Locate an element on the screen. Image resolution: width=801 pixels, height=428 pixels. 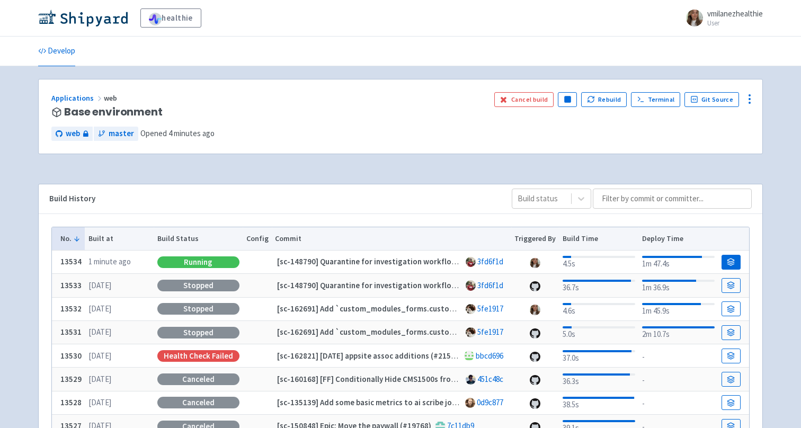
a: vmilanezhealthie User is located at coordinates (721, 18).